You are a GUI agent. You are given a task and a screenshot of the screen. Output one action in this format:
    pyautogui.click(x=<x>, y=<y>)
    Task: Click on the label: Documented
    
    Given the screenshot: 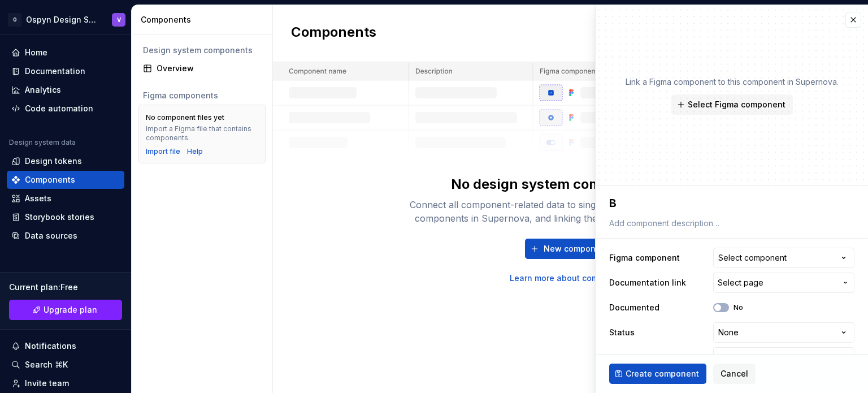 What is the action you would take?
    pyautogui.click(x=634, y=308)
    